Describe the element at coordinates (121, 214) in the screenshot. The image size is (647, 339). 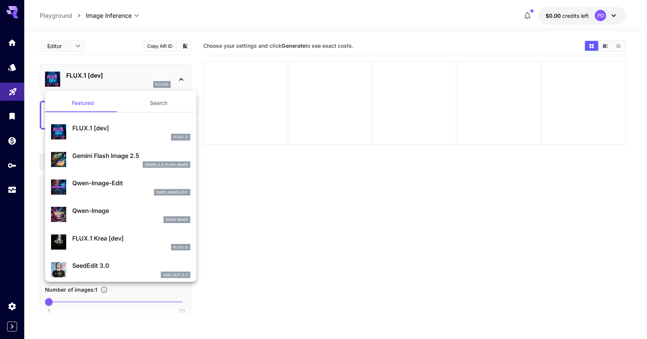
I see `div: Qwen-ImageQwen Image` at that location.